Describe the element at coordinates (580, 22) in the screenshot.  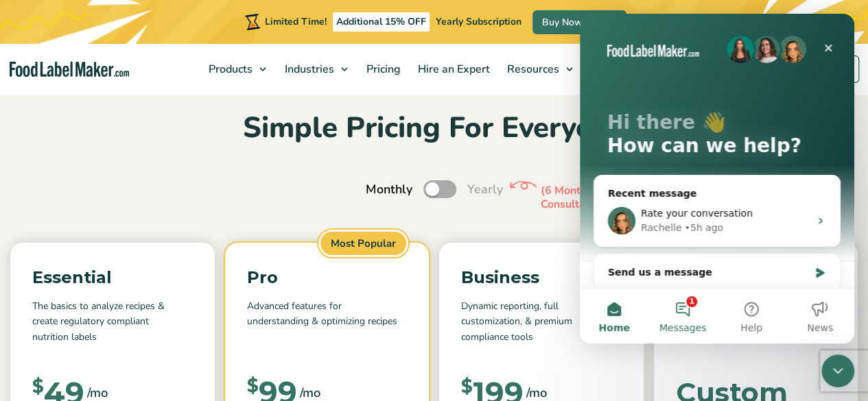
I see `a: Buy Now & Save` at that location.